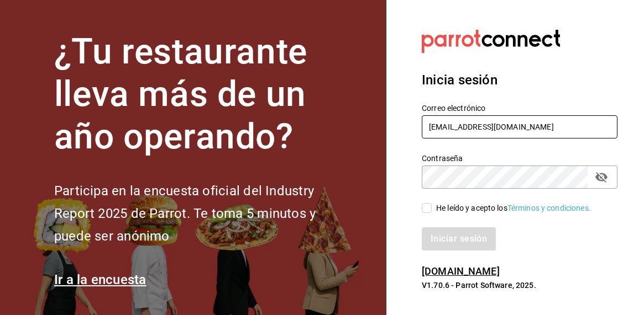 Image resolution: width=644 pixels, height=315 pixels. What do you see at coordinates (100, 280) in the screenshot?
I see `a: Ir a la encuesta` at bounding box center [100, 280].